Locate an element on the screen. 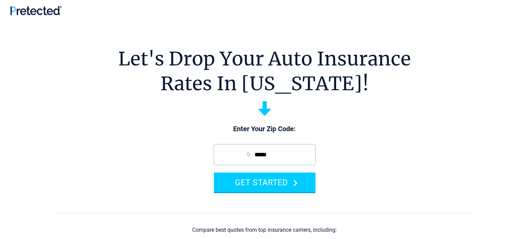  p: Enter Your Zip Code: is located at coordinates (264, 129).